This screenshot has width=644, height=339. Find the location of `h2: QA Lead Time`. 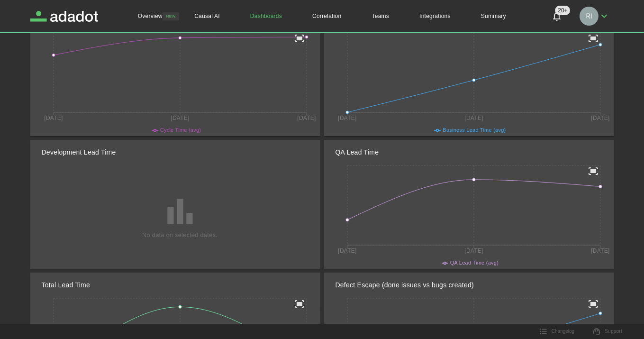

h2: QA Lead Time is located at coordinates (358, 152).